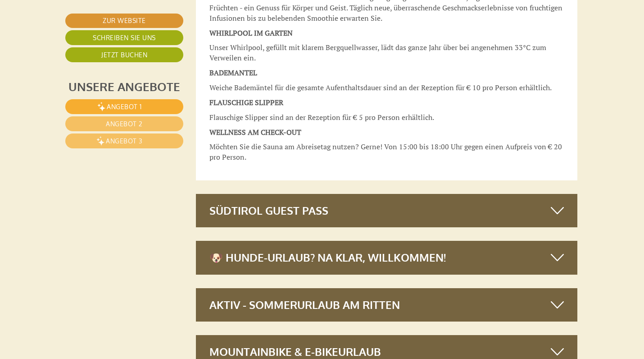 The image size is (644, 359). Describe the element at coordinates (387, 258) in the screenshot. I see `div: 🐶 Hunde-Urlaub? Na klar, willkommen!` at that location.